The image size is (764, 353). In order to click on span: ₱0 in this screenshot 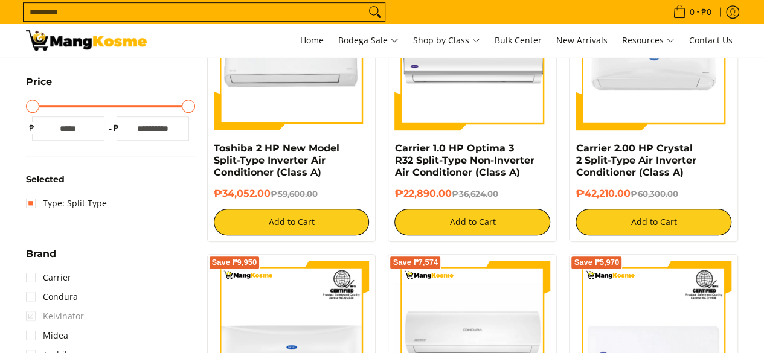, I will do `click(706, 12)`.